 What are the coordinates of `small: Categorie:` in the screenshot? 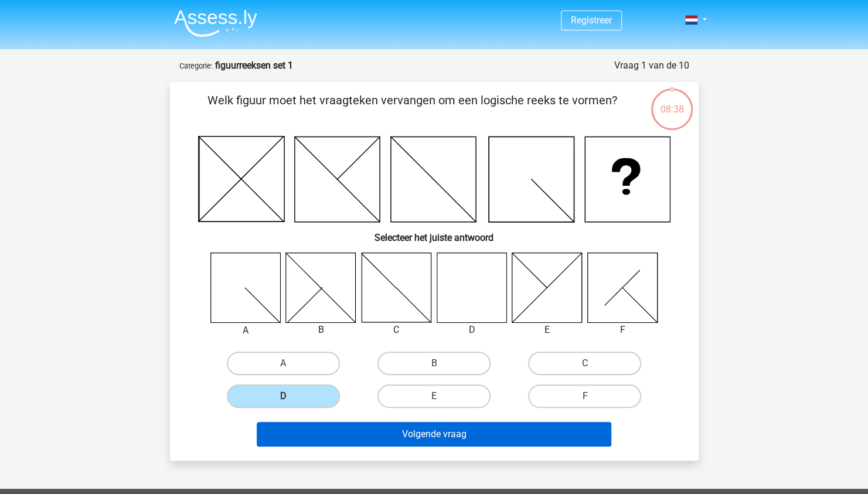 It's located at (196, 66).